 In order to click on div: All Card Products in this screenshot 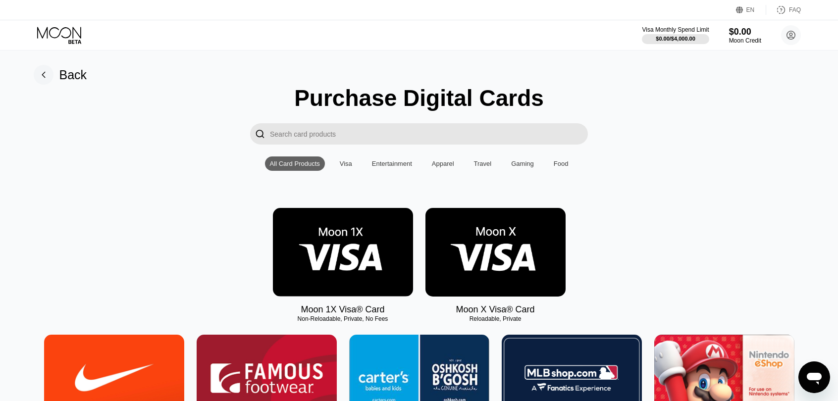, I will do `click(295, 164)`.